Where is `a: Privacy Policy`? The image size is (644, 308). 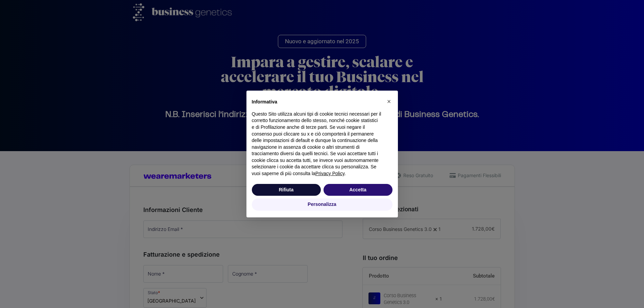 a: Privacy Policy is located at coordinates (330, 174).